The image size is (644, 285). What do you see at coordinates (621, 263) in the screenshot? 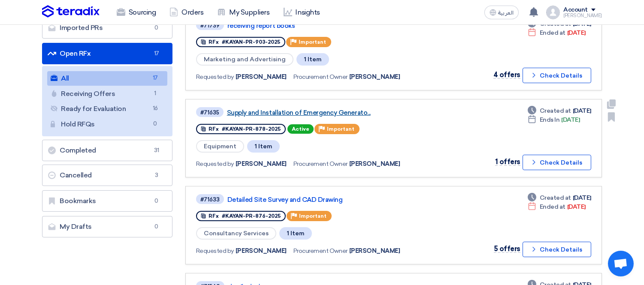
I see `div: Open chat` at bounding box center [621, 263].